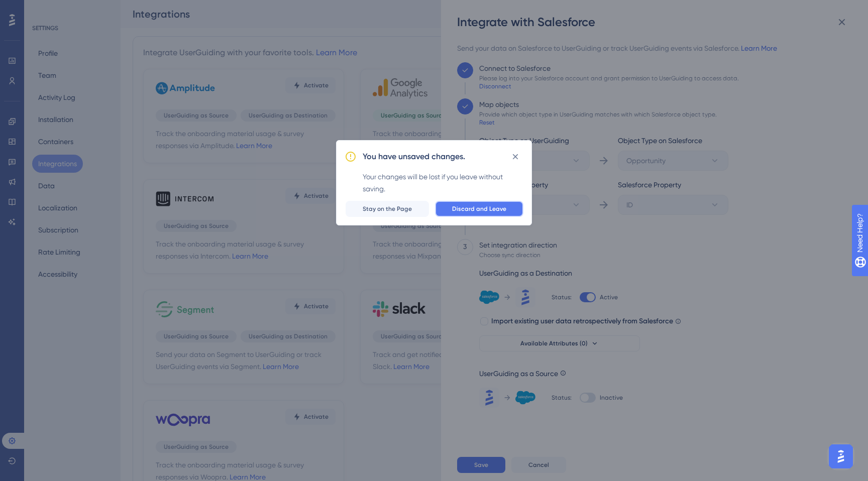 This screenshot has width=868, height=481. I want to click on span: Need Help?, so click(43, 8).